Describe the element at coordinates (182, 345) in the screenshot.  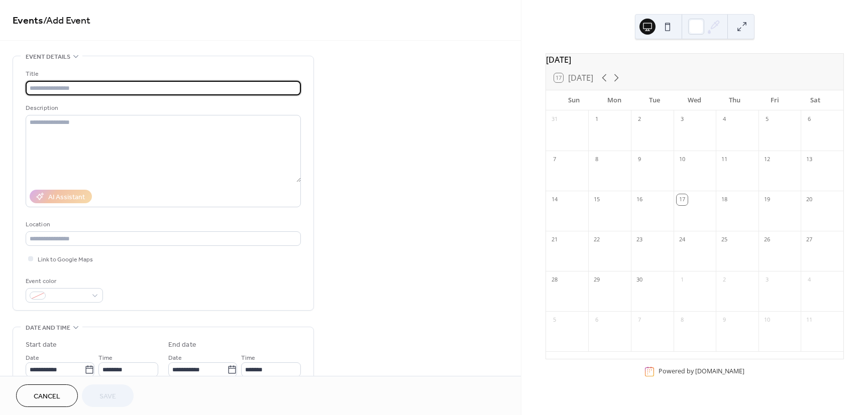
I see `div: End date` at that location.